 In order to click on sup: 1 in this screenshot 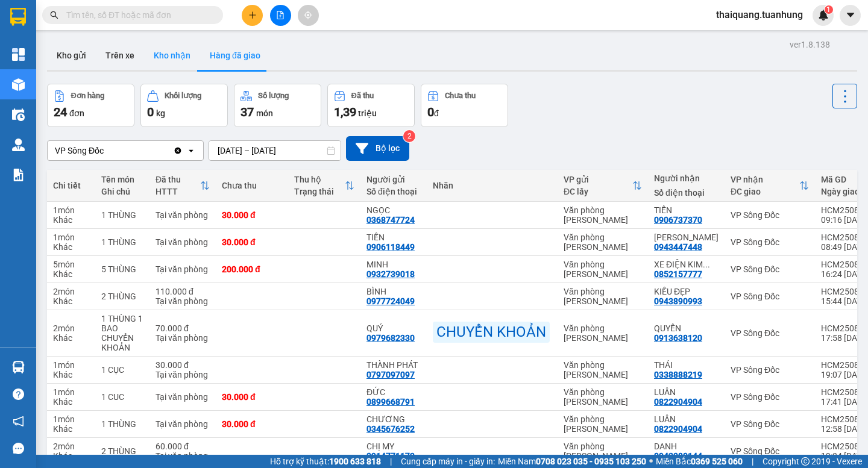, I will do `click(829, 9)`.